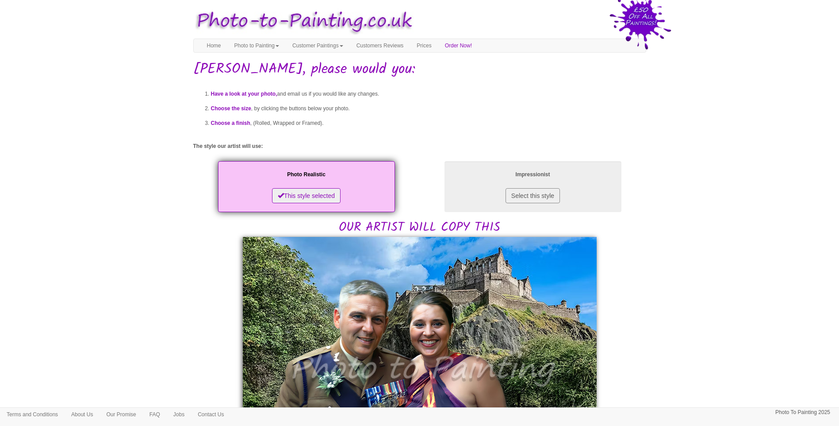 The height and width of the screenshot is (426, 839). What do you see at coordinates (307, 174) in the screenshot?
I see `p: Photo Realistic` at bounding box center [307, 174].